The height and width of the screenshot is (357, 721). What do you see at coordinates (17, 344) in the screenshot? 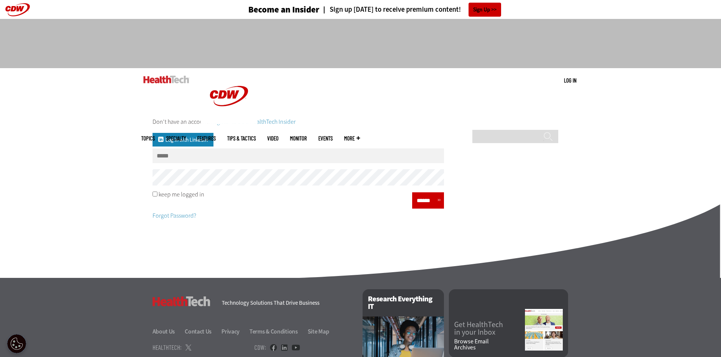
I see `button: Open Preferences` at bounding box center [17, 344].